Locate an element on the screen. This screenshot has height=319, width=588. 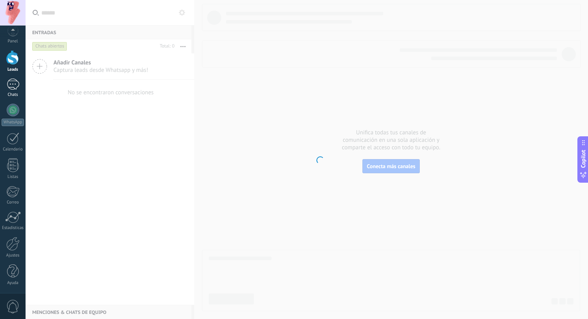
div: Panel is located at coordinates (13, 41).